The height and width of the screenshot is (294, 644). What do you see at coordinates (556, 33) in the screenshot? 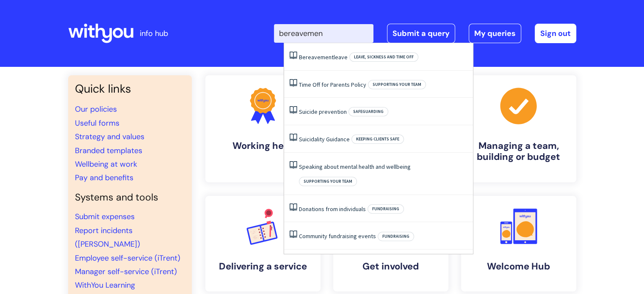
I see `a: Sign out` at bounding box center [556, 33].